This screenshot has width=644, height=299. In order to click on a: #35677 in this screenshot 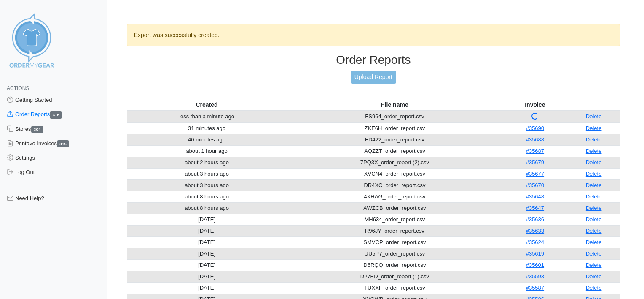, I will do `click(535, 174)`.